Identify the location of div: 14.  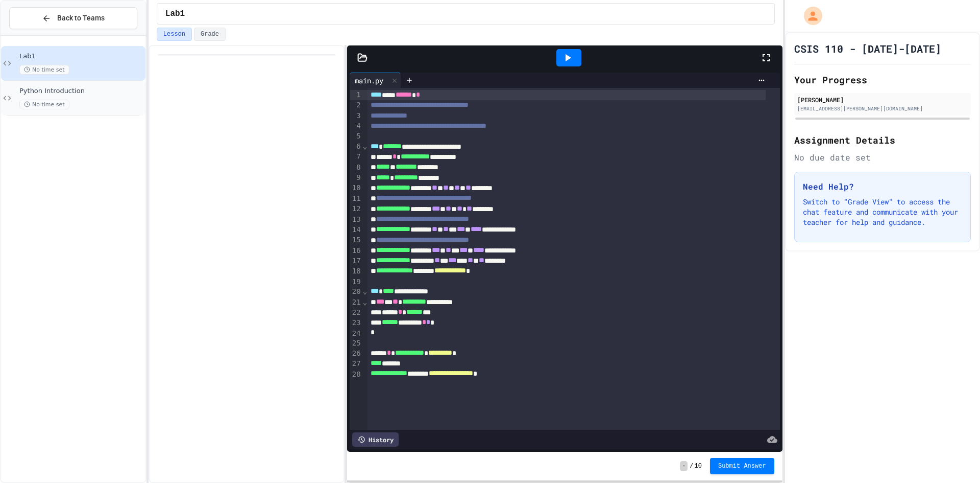
(356, 230).